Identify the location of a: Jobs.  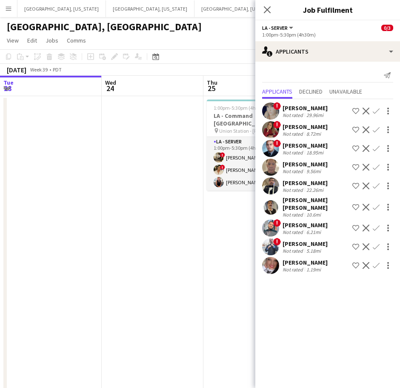
(52, 40).